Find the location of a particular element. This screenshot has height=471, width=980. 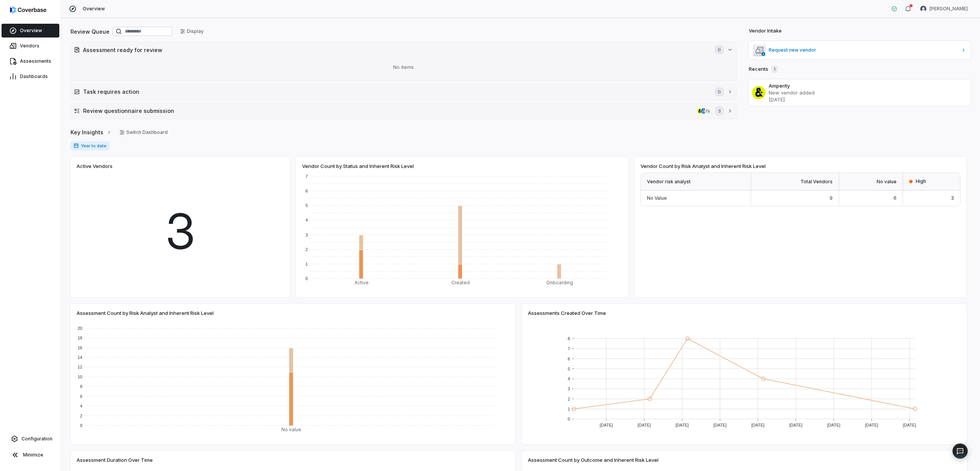

span: 6 is located at coordinates (895, 198).